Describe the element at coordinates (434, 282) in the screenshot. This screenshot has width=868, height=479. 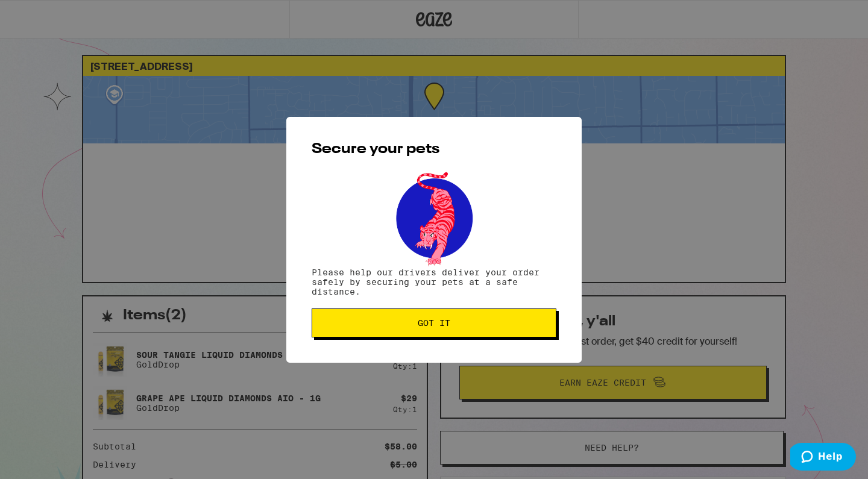
I see `p: Please help our drivers deliver your order safely by securing your pets at a safe distance.` at that location.